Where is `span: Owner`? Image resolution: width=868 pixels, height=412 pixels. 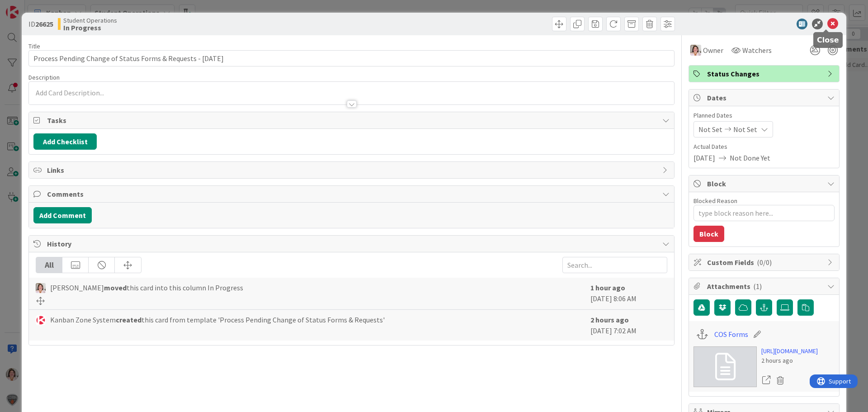 span: Owner is located at coordinates (713, 50).